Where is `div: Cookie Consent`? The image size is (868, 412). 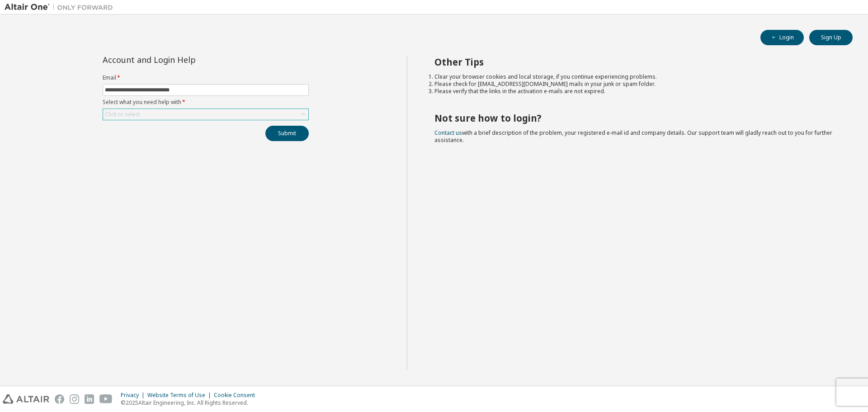
div: Cookie Consent is located at coordinates (237, 395).